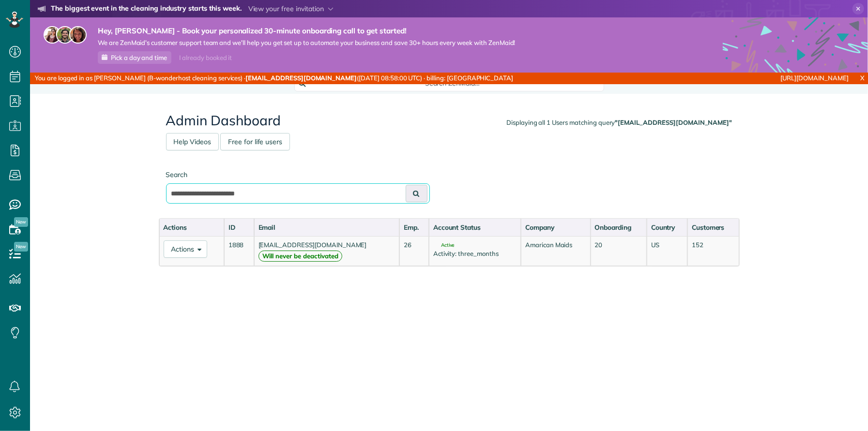 The height and width of the screenshot is (431, 868). I want to click on div: Country, so click(667, 228).